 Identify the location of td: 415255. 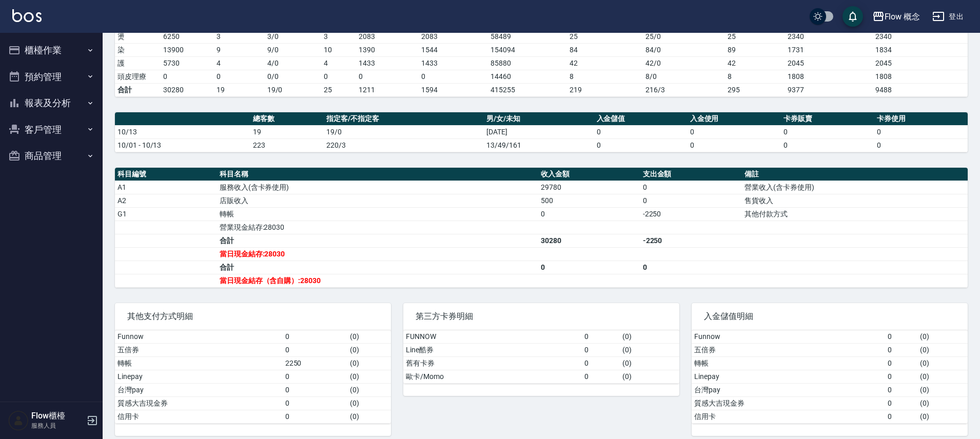
(527, 90).